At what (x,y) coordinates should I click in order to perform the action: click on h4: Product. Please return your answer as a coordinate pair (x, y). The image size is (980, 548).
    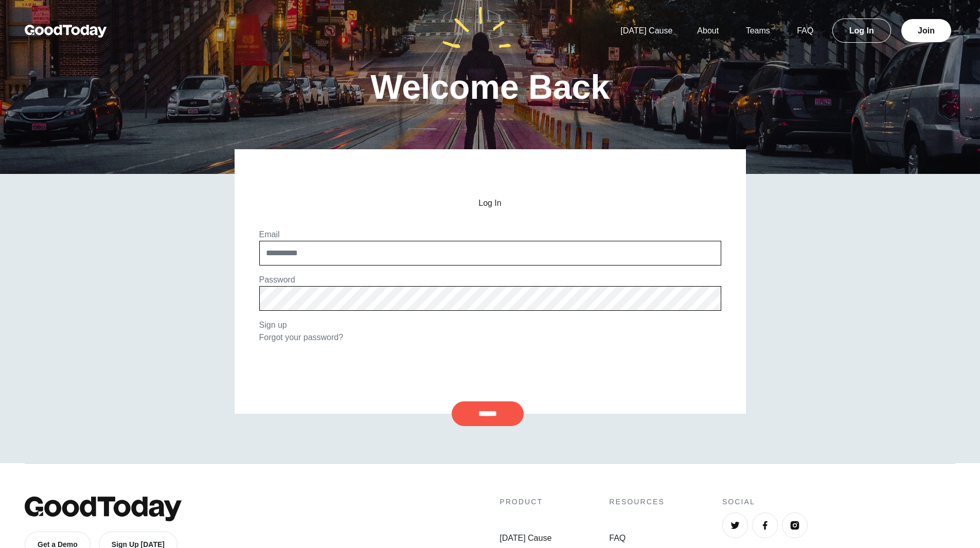
    Looking at the image, I should click on (525, 501).